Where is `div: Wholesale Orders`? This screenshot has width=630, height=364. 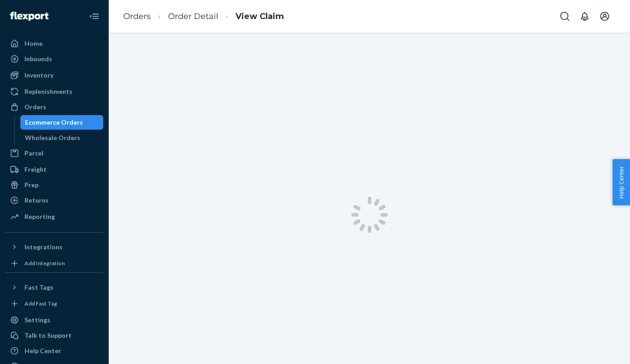 div: Wholesale Orders is located at coordinates (53, 138).